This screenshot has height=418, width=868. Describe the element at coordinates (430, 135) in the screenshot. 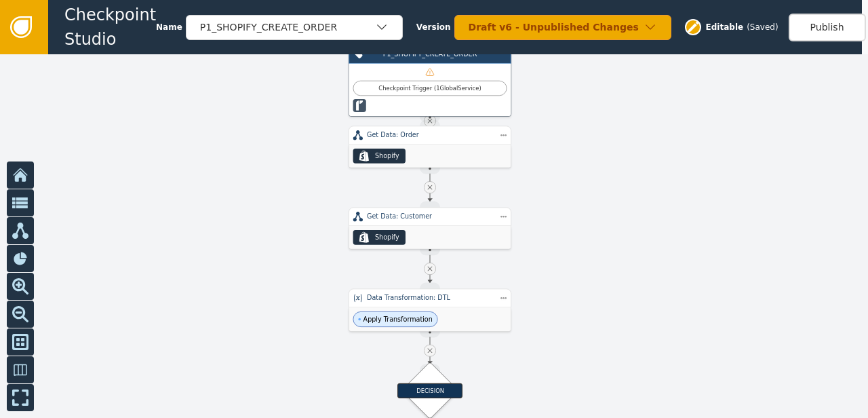

I see `div: Get Data: Order` at that location.